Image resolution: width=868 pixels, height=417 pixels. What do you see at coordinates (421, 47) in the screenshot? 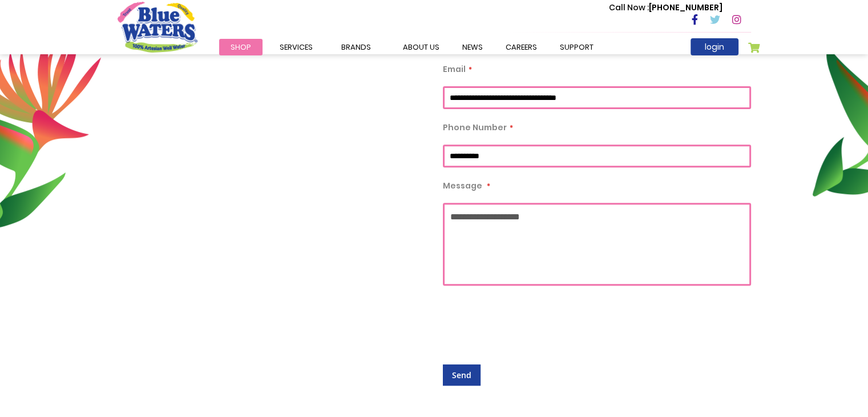
I see `a: about us` at bounding box center [421, 47].